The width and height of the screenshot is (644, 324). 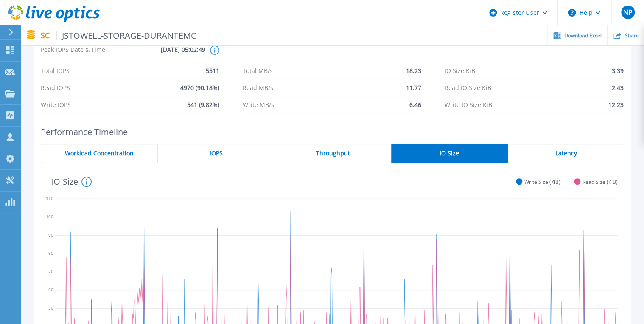 I want to click on span: 541 (9.82%), so click(x=203, y=105).